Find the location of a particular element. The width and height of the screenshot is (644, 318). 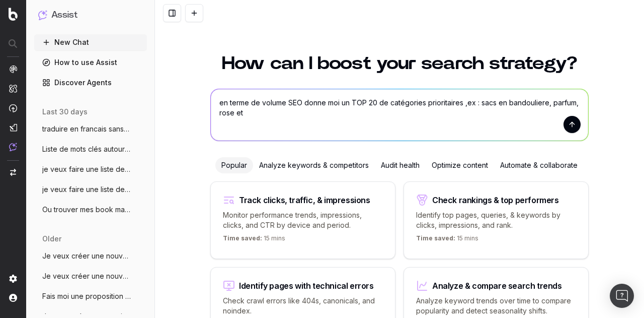

p: Identify top pages, queries, & keywords by clicks, impressions, and rank. is located at coordinates (497, 220).